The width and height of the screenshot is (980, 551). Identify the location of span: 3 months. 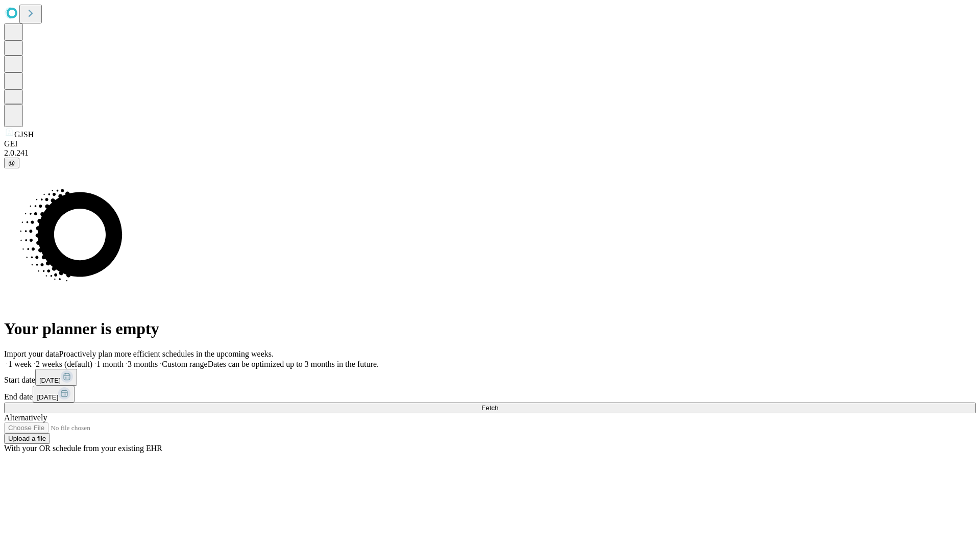
(142, 363).